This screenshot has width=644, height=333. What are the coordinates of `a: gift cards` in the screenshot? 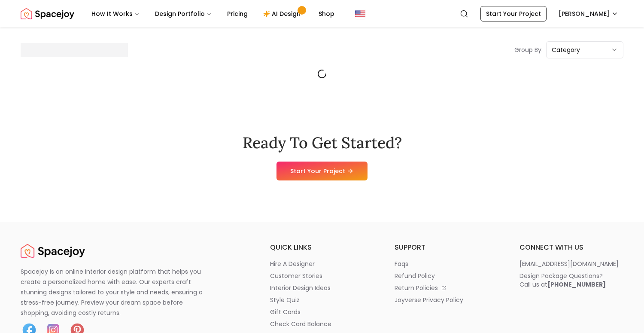 It's located at (322, 312).